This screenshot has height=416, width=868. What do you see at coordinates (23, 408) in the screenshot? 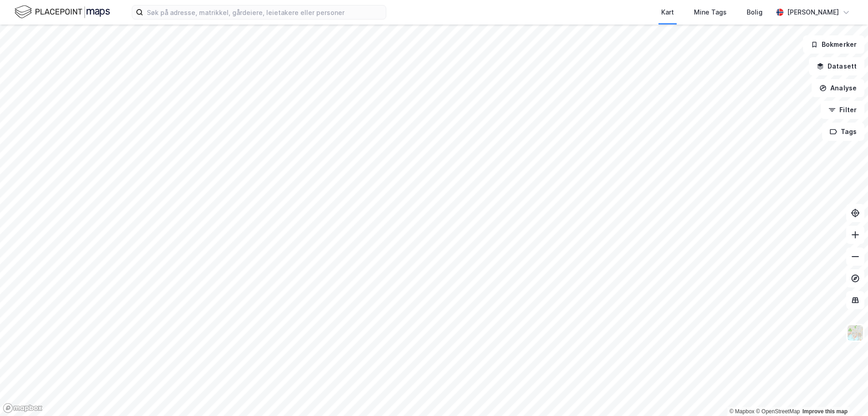
I see `a: Mapbox homepage` at bounding box center [23, 408].